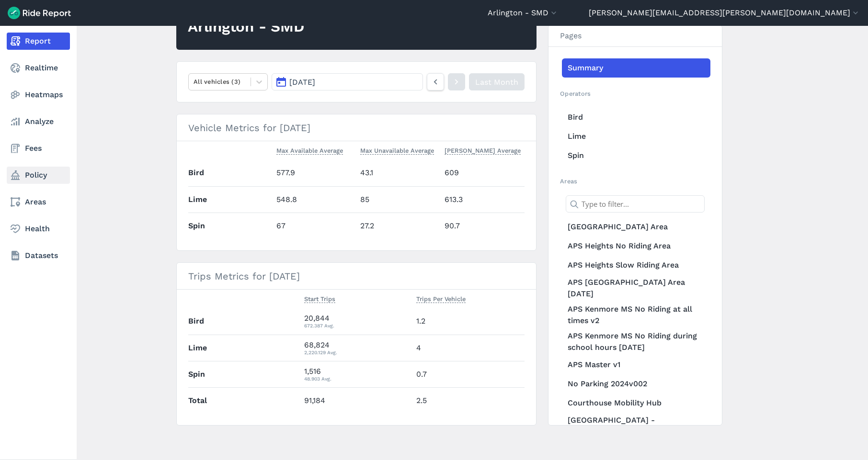 The width and height of the screenshot is (868, 460). Describe the element at coordinates (315, 226) in the screenshot. I see `td: 67` at that location.